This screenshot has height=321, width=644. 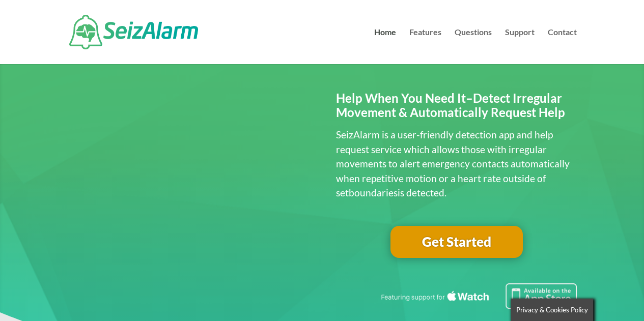 I want to click on a: Get Started, so click(x=457, y=242).